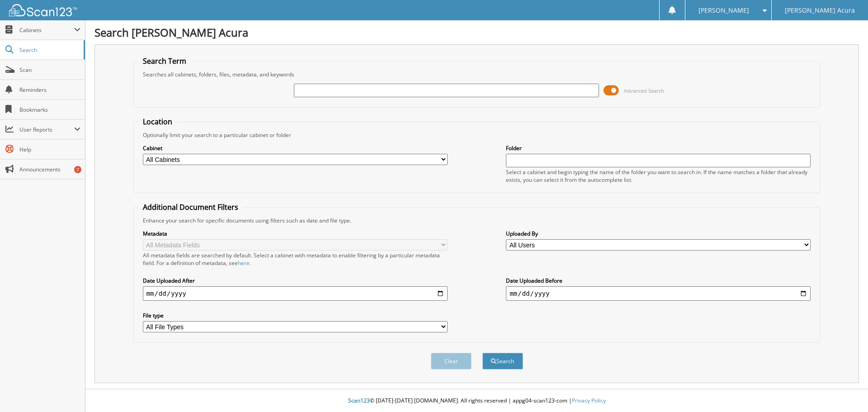 The width and height of the screenshot is (868, 412). I want to click on label: Cabinet, so click(295, 148).